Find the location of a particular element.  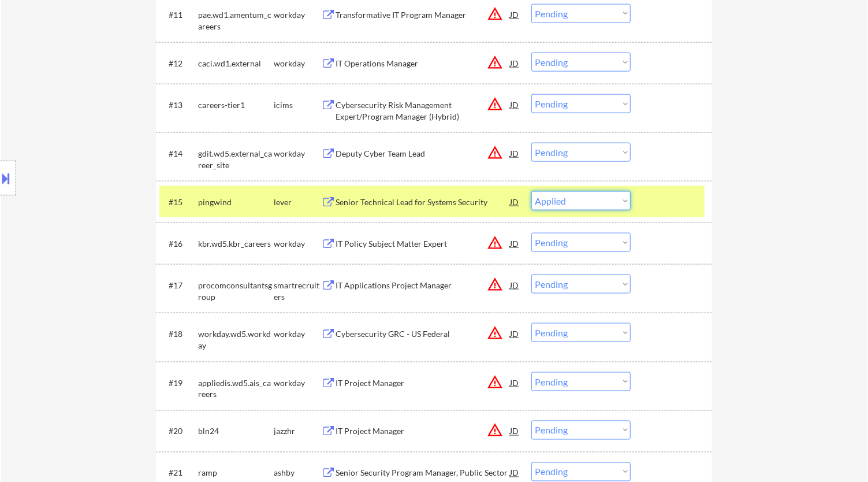

div: #17 is located at coordinates (178, 285).